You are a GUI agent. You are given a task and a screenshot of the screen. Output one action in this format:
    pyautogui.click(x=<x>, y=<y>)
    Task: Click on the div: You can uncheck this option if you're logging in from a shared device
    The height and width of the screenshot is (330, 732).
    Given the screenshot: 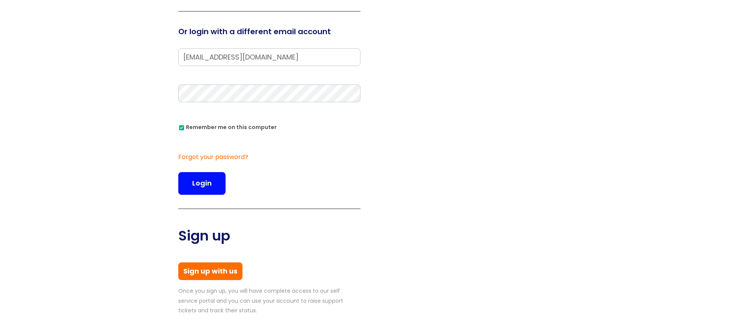 What is the action you would take?
    pyautogui.click(x=269, y=127)
    